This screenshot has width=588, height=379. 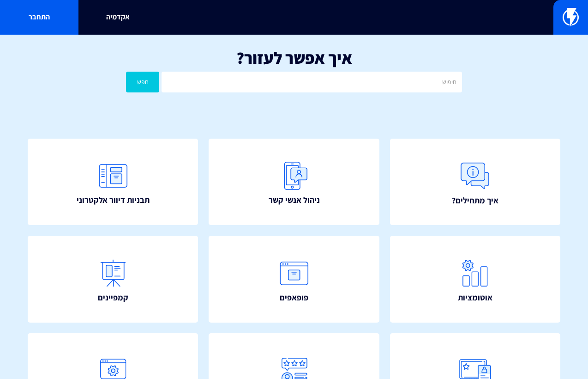 I want to click on a: קמפיינים, so click(x=113, y=279).